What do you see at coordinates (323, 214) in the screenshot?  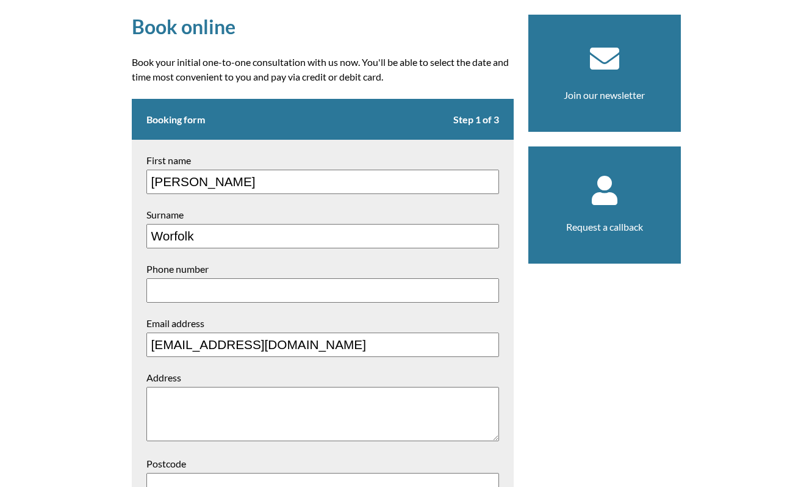 I see `label: Surname` at bounding box center [323, 214].